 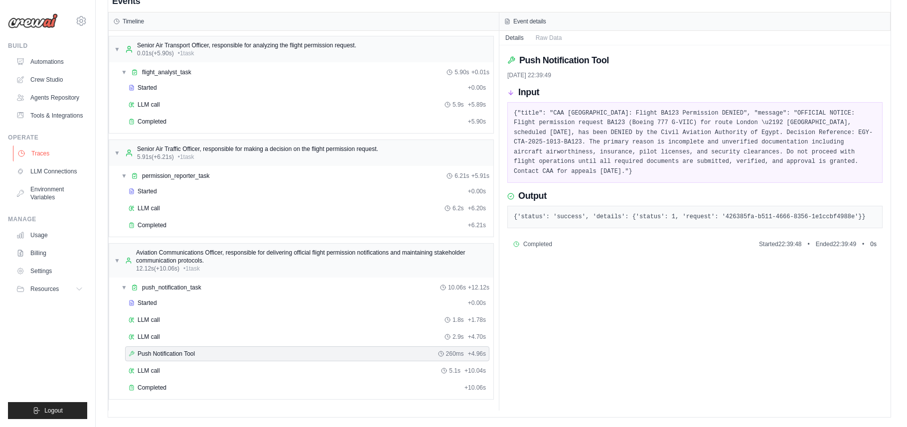 I want to click on span: 10.06s, so click(x=457, y=288).